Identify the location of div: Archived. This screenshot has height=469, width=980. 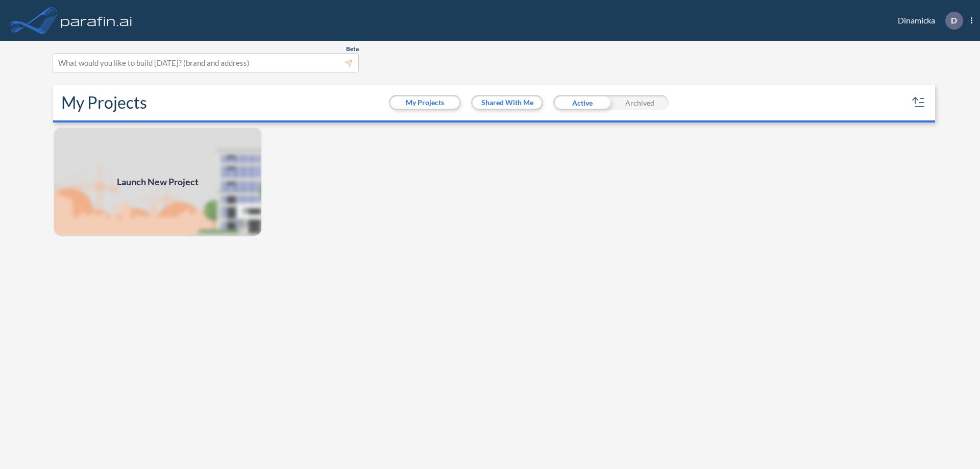
(640, 103).